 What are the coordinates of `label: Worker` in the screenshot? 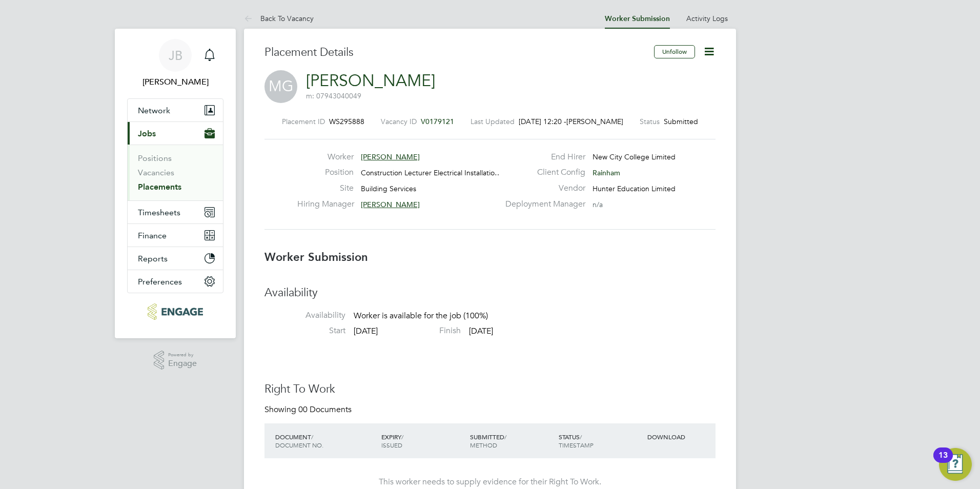 It's located at (325, 157).